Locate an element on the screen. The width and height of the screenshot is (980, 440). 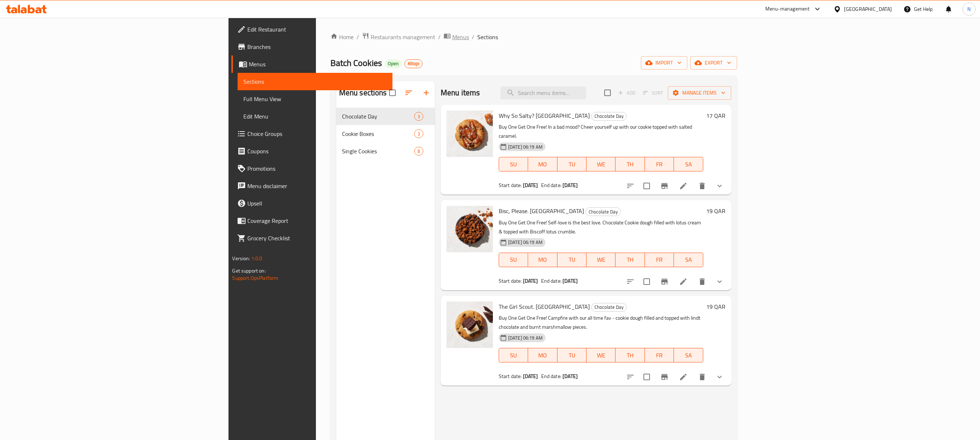
a: Full Menu View is located at coordinates (315, 99).